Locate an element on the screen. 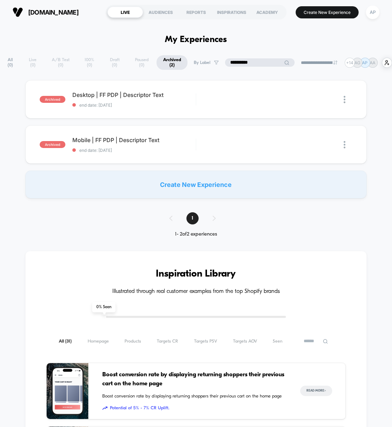 This screenshot has width=392, height=427. span: Targets PSV is located at coordinates (205, 341).